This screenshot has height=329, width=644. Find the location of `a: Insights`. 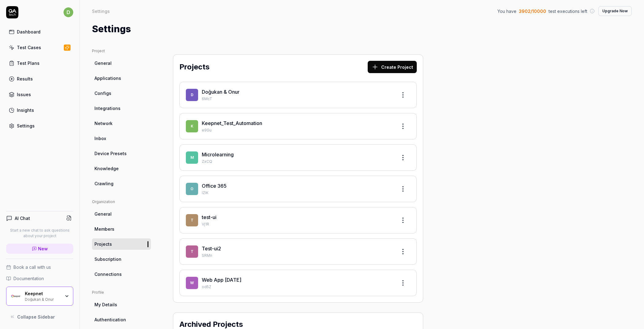

a: Insights is located at coordinates (40, 110).